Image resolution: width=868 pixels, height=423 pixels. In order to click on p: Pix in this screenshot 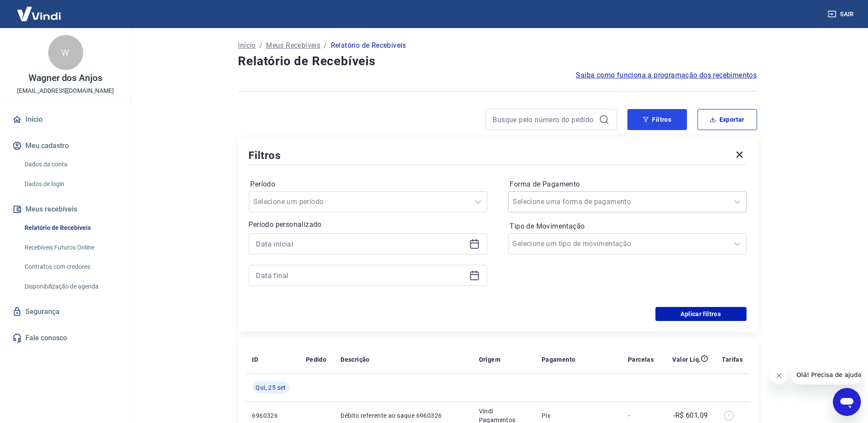, I will do `click(578, 416)`.